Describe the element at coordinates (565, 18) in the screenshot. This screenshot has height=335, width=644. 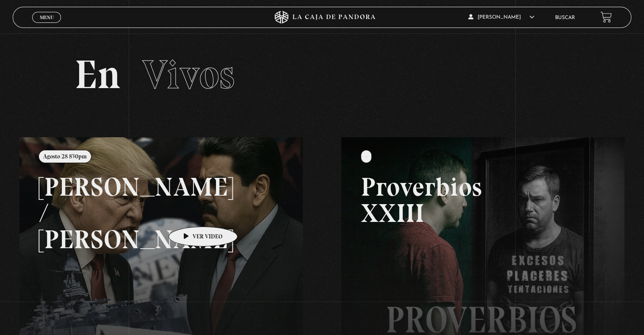
I see `a: Buscar` at that location.